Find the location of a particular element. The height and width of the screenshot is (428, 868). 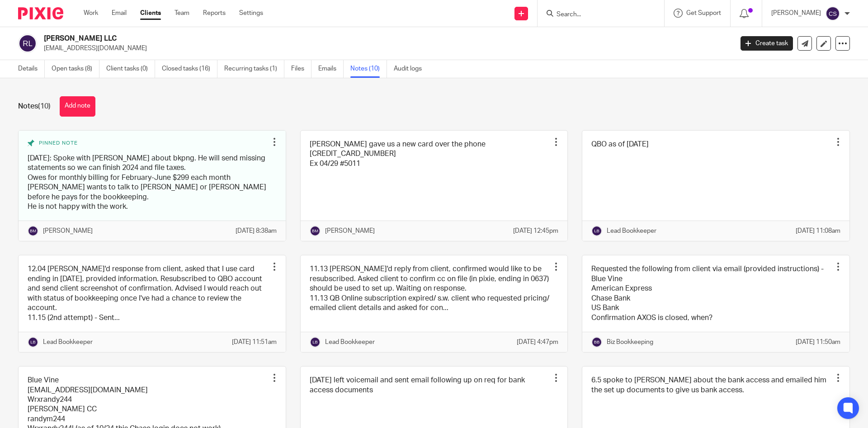

a: Audit logs is located at coordinates (411, 69).